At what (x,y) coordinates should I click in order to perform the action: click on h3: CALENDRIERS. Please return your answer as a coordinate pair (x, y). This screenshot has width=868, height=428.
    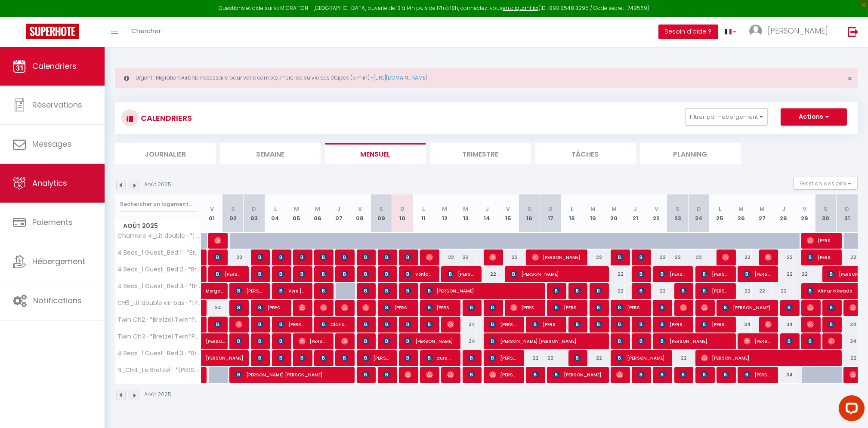
    Looking at the image, I should click on (165, 118).